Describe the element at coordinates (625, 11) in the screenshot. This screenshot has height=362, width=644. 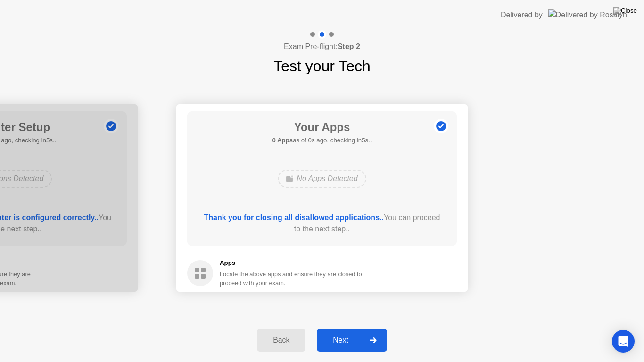
I see `img: Close` at that location.